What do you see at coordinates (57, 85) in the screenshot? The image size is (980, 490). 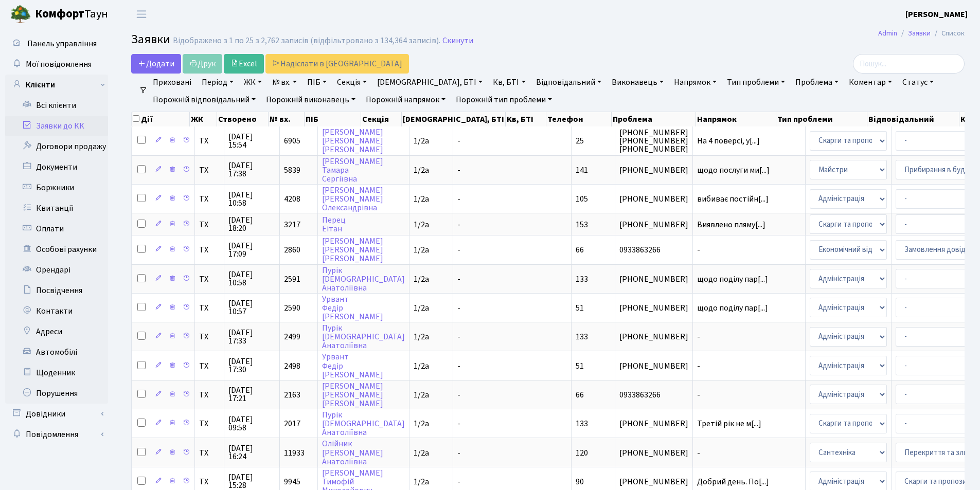 I see `a: Клієнти` at bounding box center [57, 85].